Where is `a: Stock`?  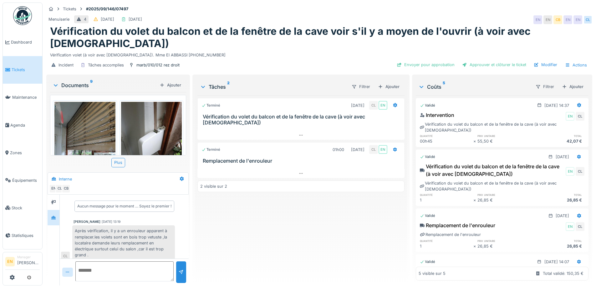 a: Stock is located at coordinates (23, 207).